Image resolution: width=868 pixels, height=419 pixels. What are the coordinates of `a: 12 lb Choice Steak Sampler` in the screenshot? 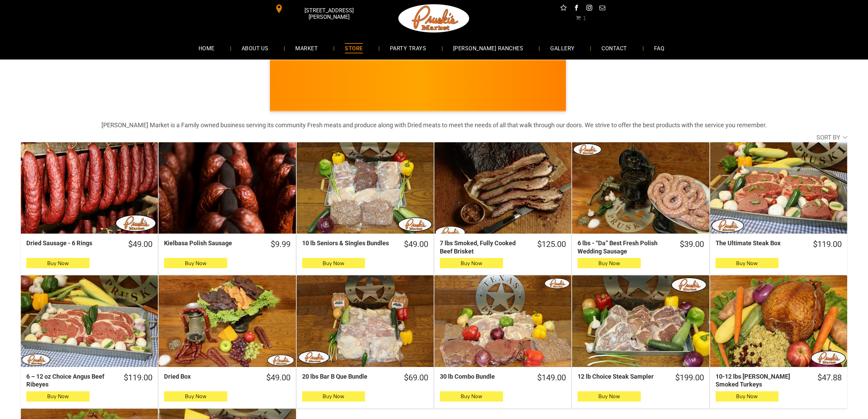 It's located at (641, 321).